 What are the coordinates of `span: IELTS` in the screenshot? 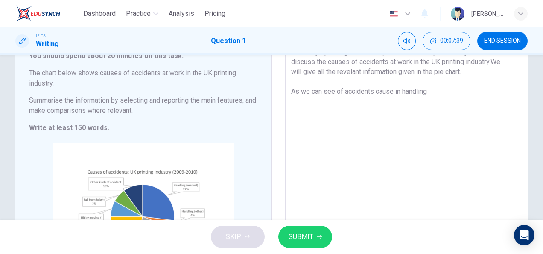 It's located at (41, 36).